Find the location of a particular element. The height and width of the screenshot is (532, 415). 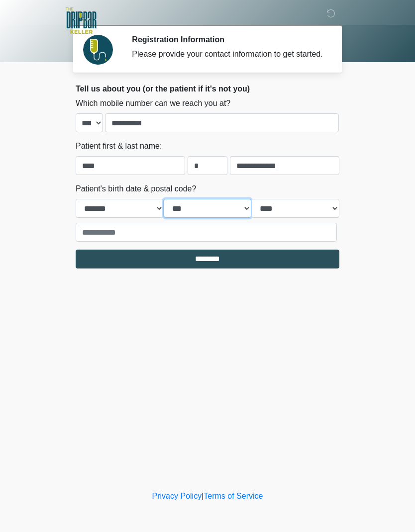

a: Privacy Policy is located at coordinates (177, 496).